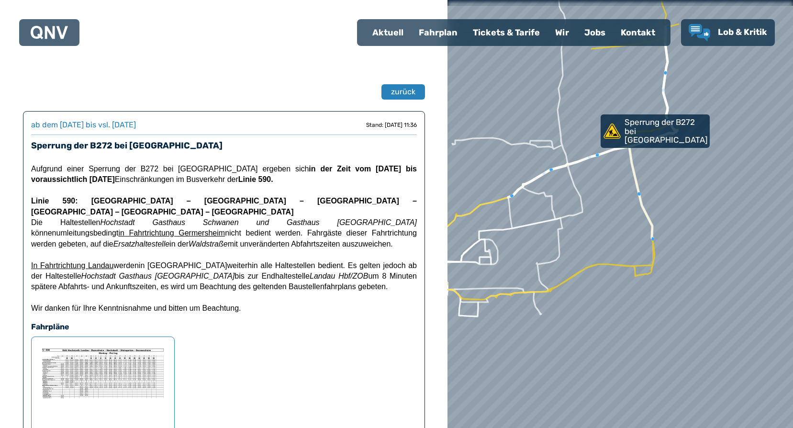 This screenshot has height=428, width=793. I want to click on img: QNV Logo, so click(49, 33).